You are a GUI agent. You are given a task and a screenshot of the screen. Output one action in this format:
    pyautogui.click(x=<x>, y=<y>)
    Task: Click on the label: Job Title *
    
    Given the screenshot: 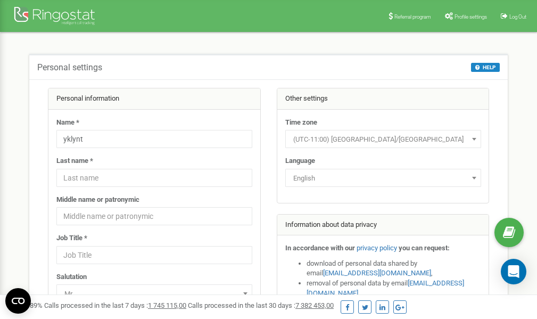 What is the action you would take?
    pyautogui.click(x=72, y=238)
    